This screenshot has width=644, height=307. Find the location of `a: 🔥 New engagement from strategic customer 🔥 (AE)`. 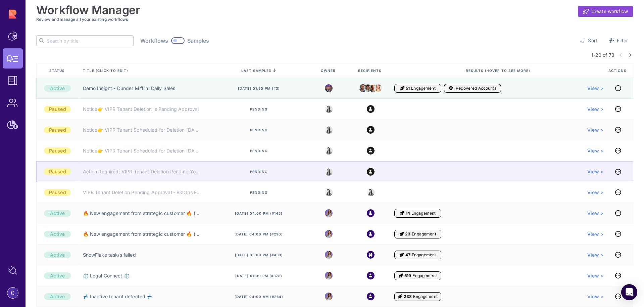

a: 🔥 New engagement from strategic customer 🔥 (AE) is located at coordinates (142, 213).